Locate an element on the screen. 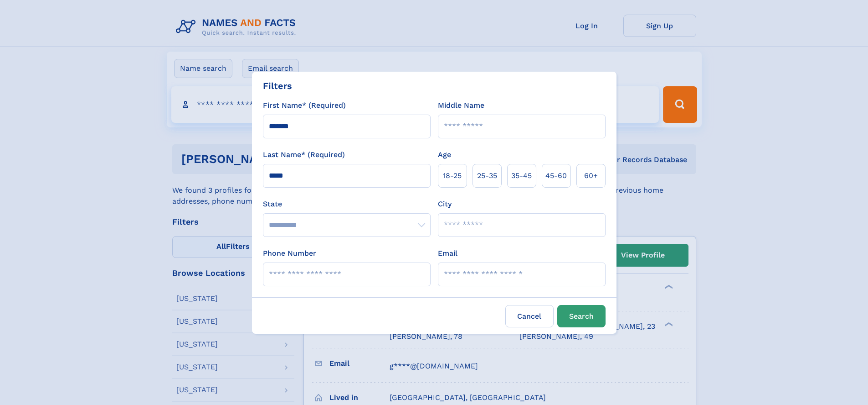  label: Email is located at coordinates (448, 253).